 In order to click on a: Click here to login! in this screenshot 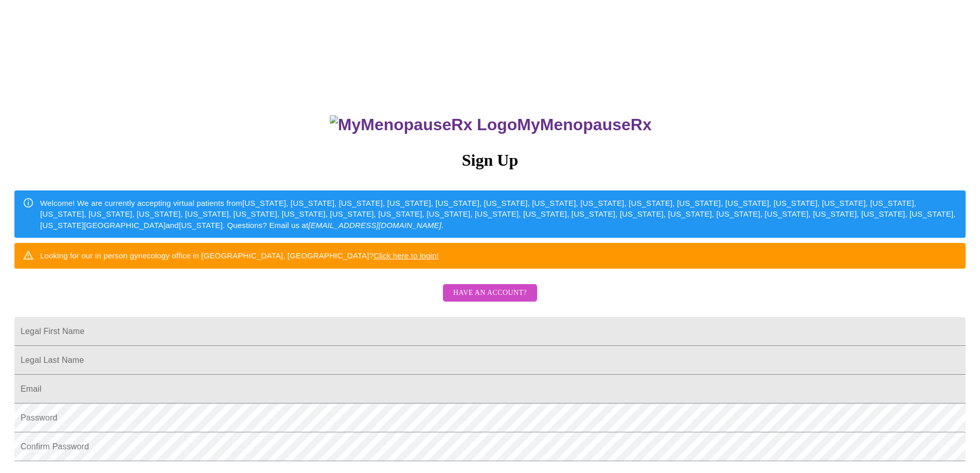, I will do `click(406, 255)`.